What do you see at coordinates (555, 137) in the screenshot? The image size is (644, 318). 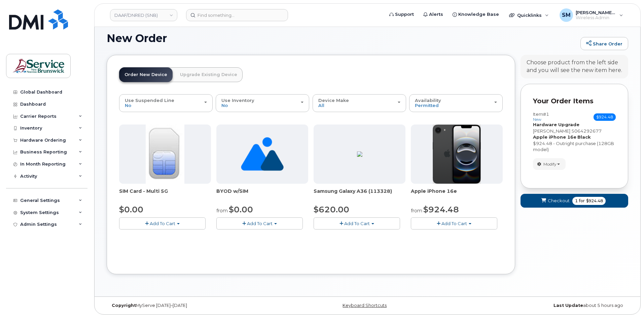 I see `strong: Apple iPhone 16e` at bounding box center [555, 137].